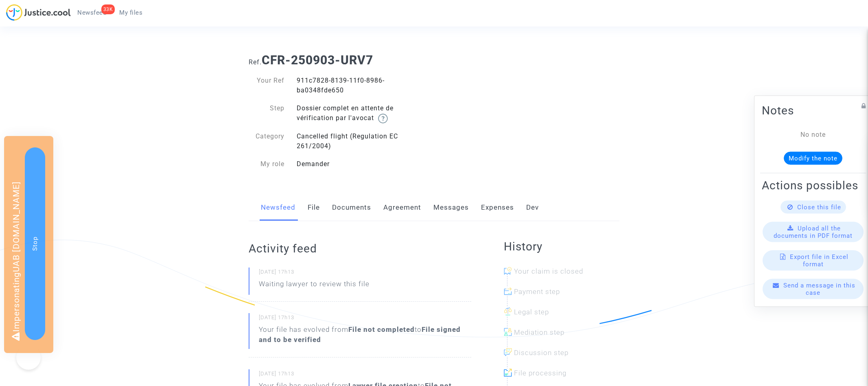 This screenshot has height=386, width=868. What do you see at coordinates (362, 113) in the screenshot?
I see `div: Dossier complet en attente de vérification par l'avocat` at bounding box center [362, 113].